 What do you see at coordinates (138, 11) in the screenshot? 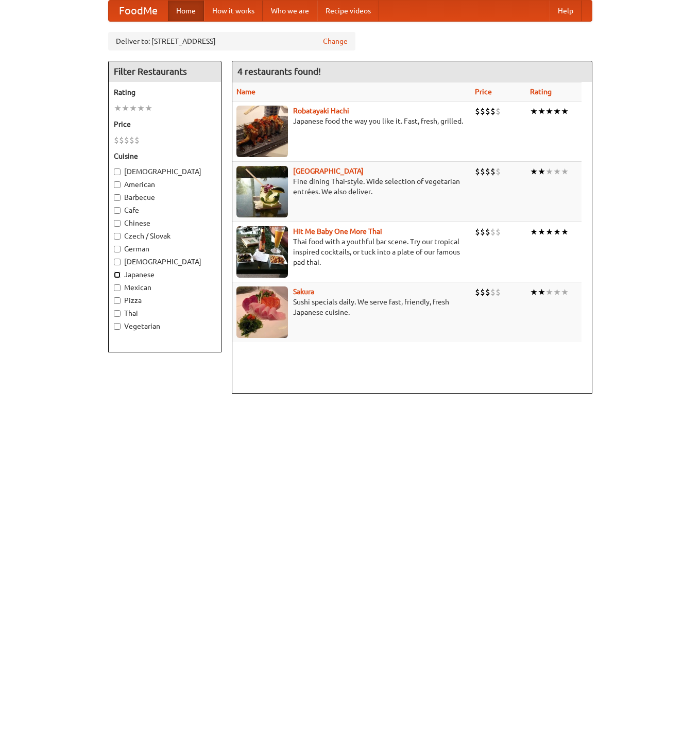
I see `a: FoodMe` at bounding box center [138, 11].